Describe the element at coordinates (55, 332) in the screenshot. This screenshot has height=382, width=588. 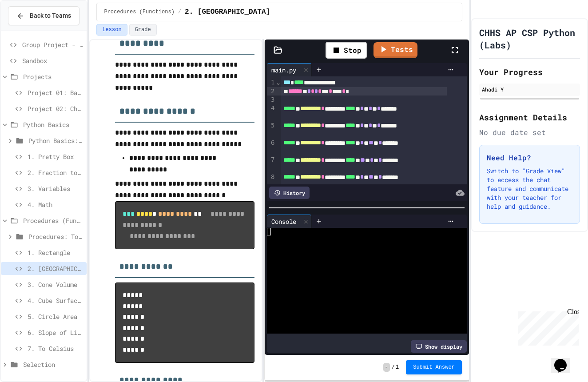
I see `span: 6. Slope of Line` at that location.